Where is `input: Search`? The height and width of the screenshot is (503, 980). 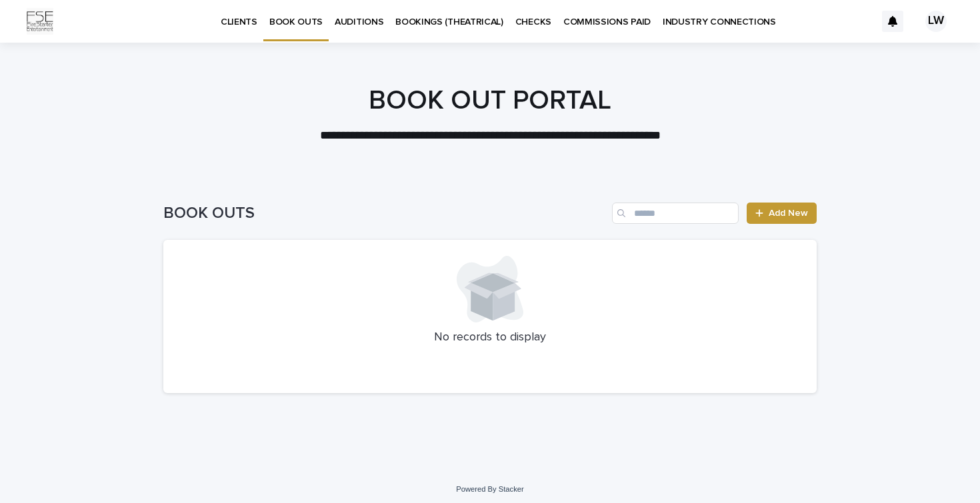 input: Search is located at coordinates (675, 213).